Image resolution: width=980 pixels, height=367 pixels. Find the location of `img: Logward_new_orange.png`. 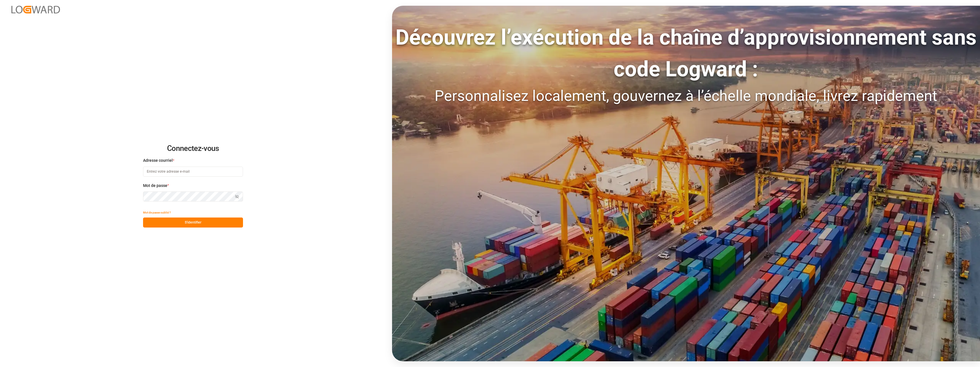

img: Logward_new_orange.png is located at coordinates (36, 9).